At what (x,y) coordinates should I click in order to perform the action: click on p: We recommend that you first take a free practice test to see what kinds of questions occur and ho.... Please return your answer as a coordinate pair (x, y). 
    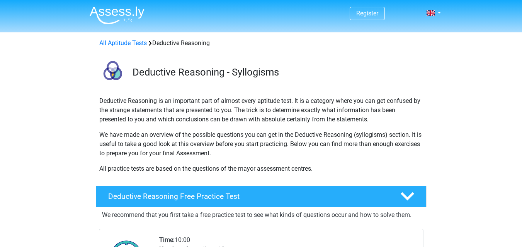
    Looking at the image, I should click on (261, 215).